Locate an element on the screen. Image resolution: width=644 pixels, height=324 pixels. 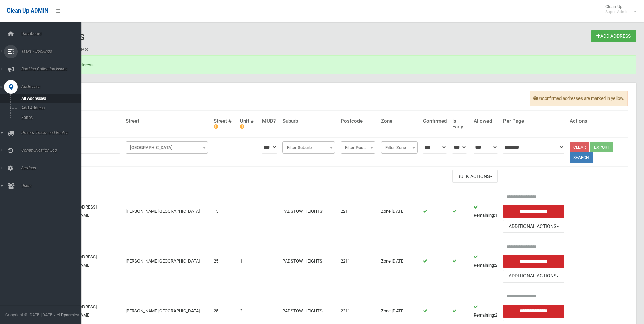
h4: Zone is located at coordinates (399, 121).